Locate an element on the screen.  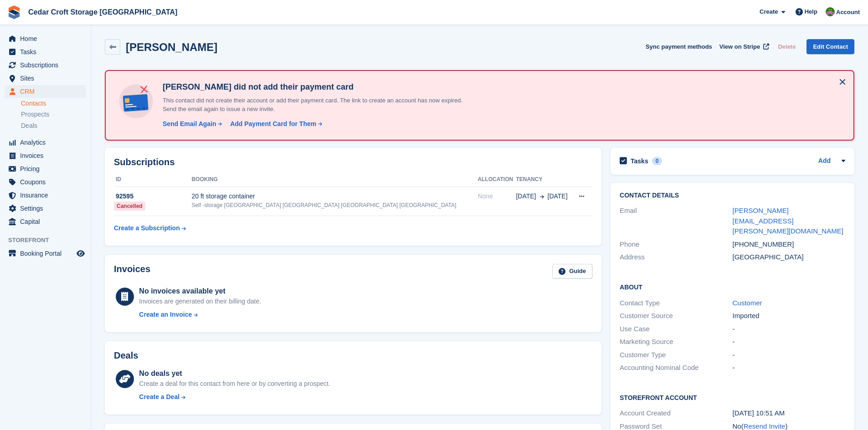
span: Account is located at coordinates (848, 13).